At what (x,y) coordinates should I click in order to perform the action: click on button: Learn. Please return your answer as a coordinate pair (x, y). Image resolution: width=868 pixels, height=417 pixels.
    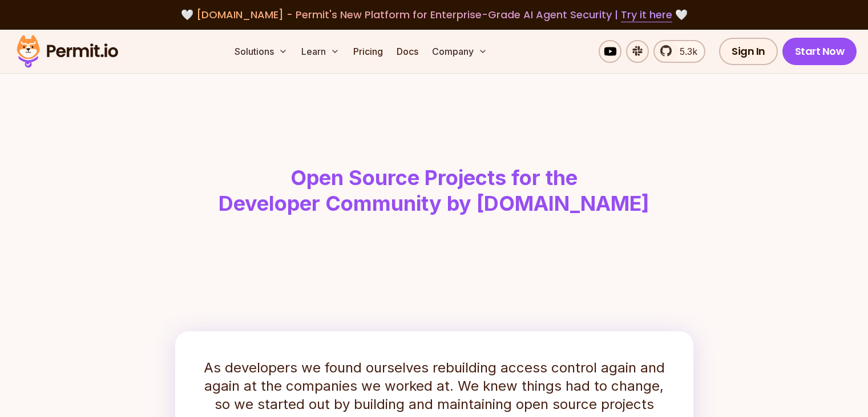
    Looking at the image, I should click on (320, 52).